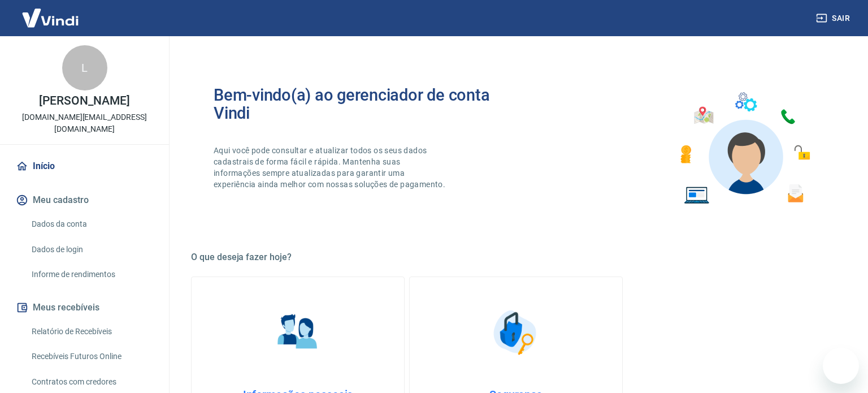 The height and width of the screenshot is (393, 868). What do you see at coordinates (298, 332) in the screenshot?
I see `img: Informações pessoais` at bounding box center [298, 332].